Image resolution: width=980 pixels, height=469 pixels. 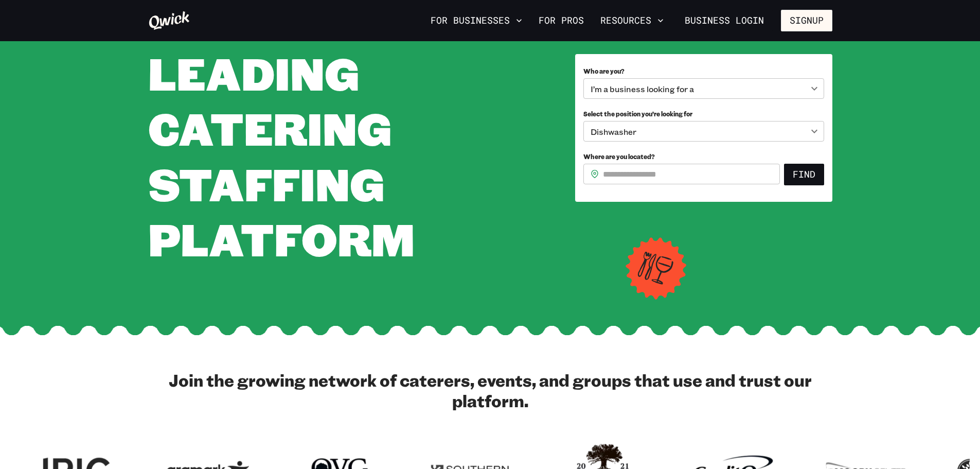 I want to click on button: Resources, so click(x=632, y=20).